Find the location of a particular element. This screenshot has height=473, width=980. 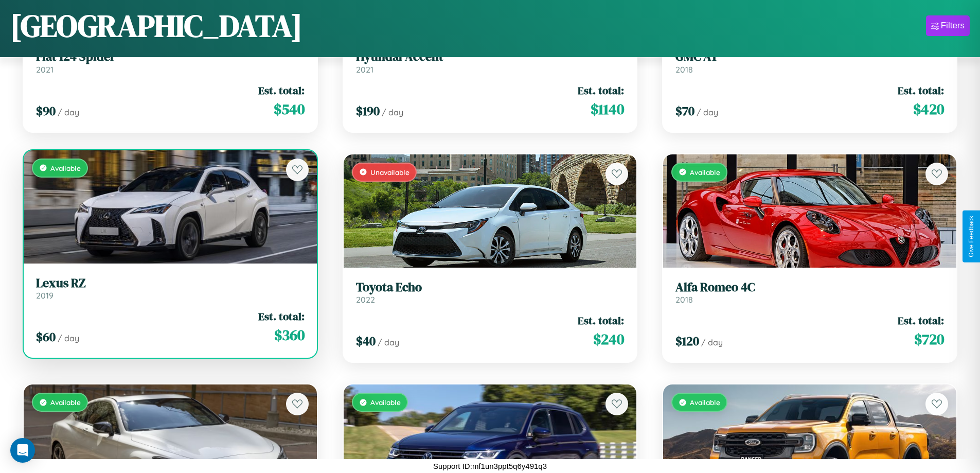

span: $ 90 is located at coordinates (46, 111).